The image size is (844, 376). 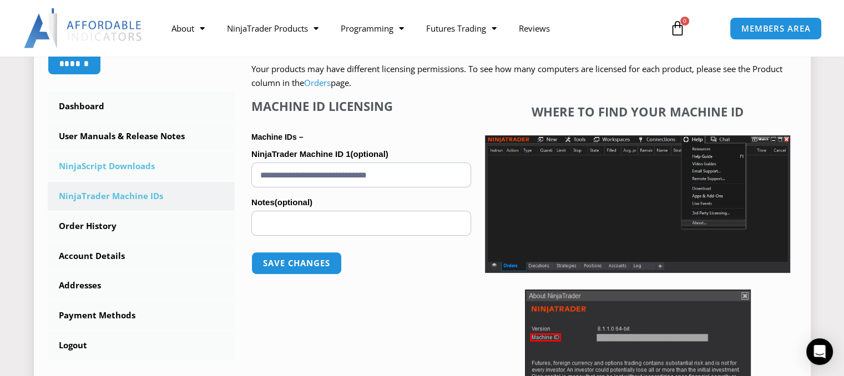 I want to click on a: About, so click(x=188, y=28).